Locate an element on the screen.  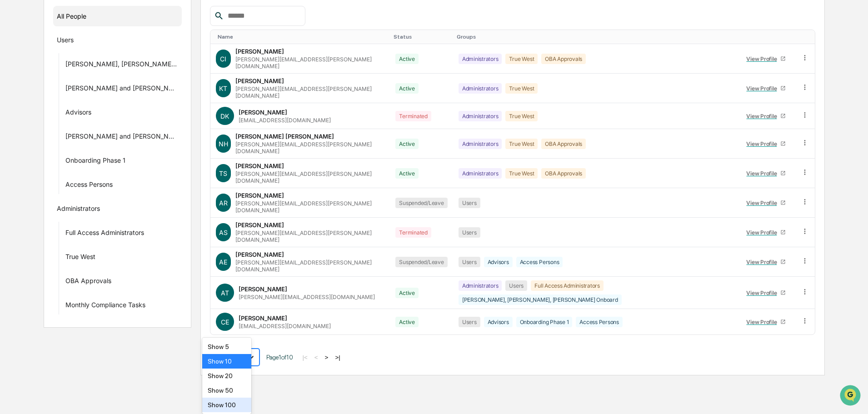
span: CI is located at coordinates (223, 58).